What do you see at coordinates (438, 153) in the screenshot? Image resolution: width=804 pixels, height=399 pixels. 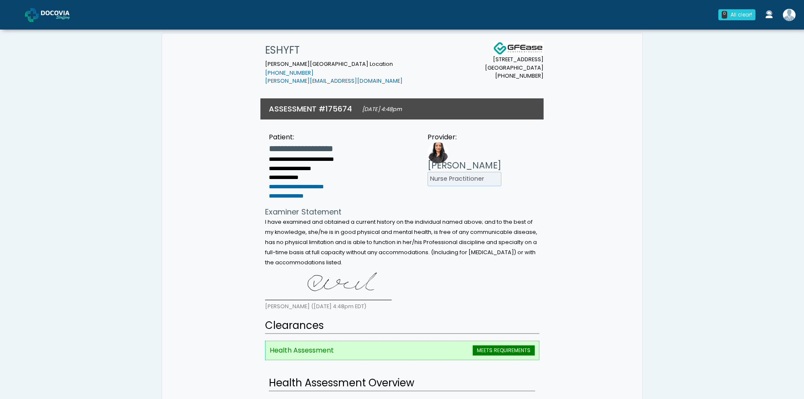 I see `img: Provider image` at bounding box center [438, 153].